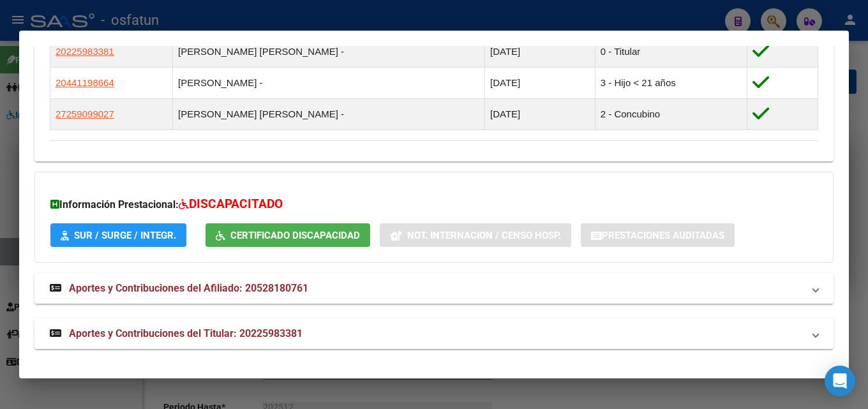 The width and height of the screenshot is (868, 409). What do you see at coordinates (295, 235) in the screenshot?
I see `span: Certificado Discapacidad` at bounding box center [295, 235].